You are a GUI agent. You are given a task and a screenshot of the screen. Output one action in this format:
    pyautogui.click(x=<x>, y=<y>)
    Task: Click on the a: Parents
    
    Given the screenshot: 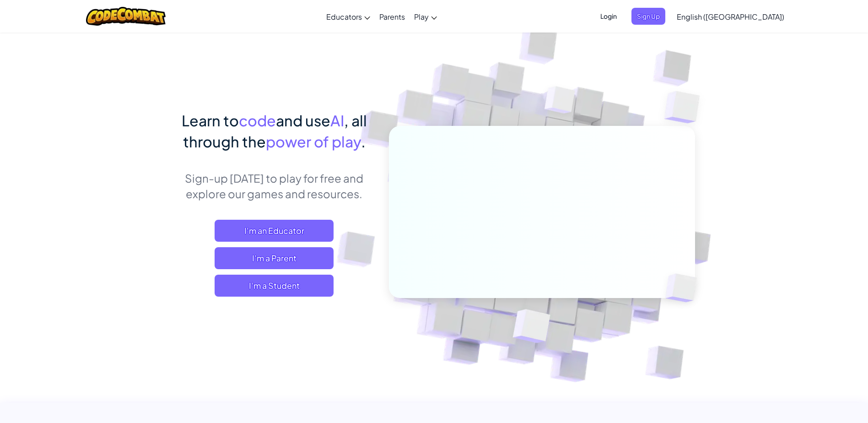 What is the action you would take?
    pyautogui.click(x=392, y=16)
    